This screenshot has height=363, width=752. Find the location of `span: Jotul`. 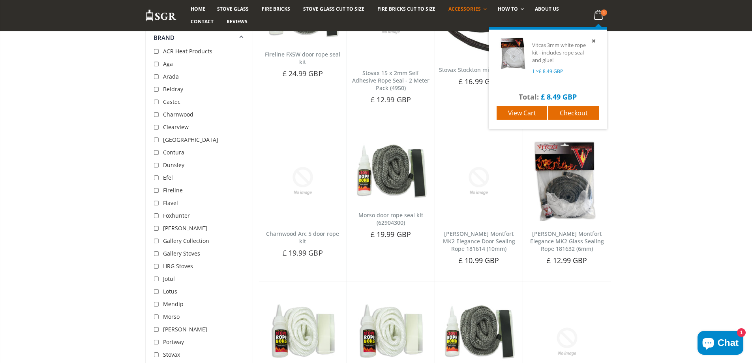

span: Jotul is located at coordinates (169, 278).